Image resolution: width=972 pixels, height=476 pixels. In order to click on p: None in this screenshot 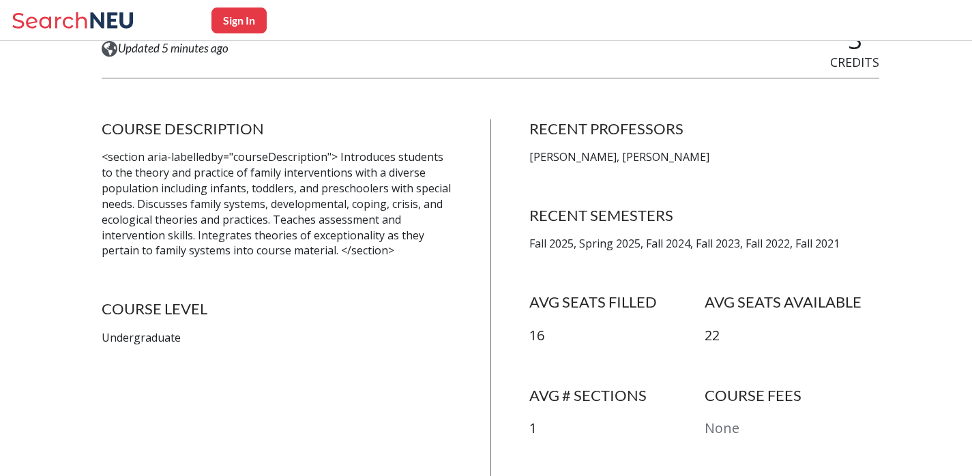, I will do `click(792, 428)`.